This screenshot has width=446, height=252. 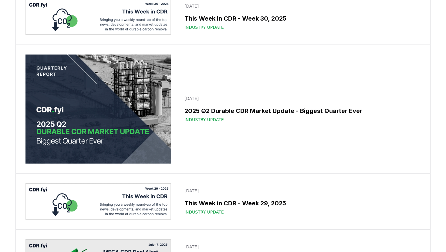 I want to click on img: This Week in CDR - Week 29, 2025 blog post image, so click(x=98, y=202).